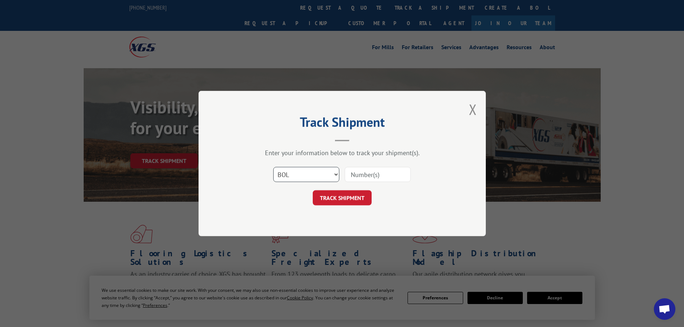  I want to click on div: Enter your information below to track your shipment(s)., so click(342, 153).